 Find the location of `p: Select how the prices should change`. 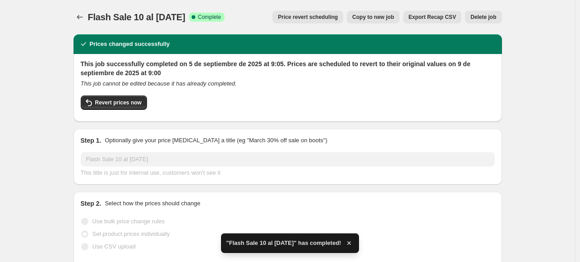

p: Select how the prices should change is located at coordinates (152, 204).